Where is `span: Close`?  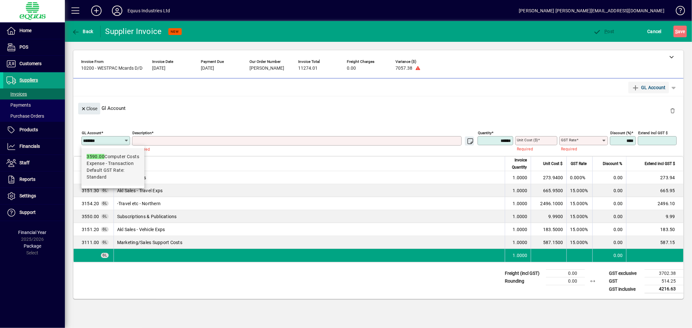 span: Close is located at coordinates (89, 109).